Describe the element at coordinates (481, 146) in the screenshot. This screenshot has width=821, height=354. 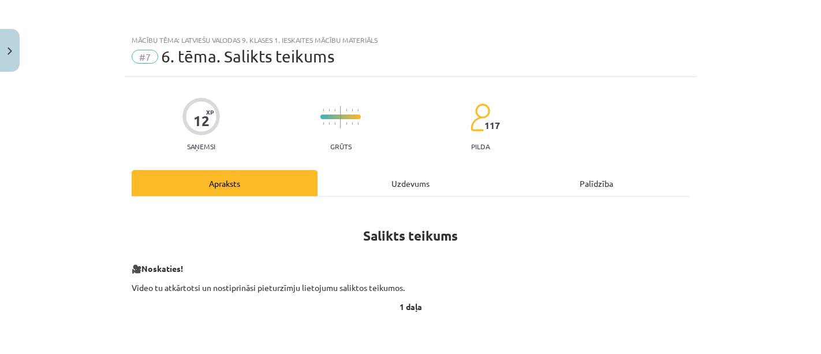
I see `p: pilda` at that location.